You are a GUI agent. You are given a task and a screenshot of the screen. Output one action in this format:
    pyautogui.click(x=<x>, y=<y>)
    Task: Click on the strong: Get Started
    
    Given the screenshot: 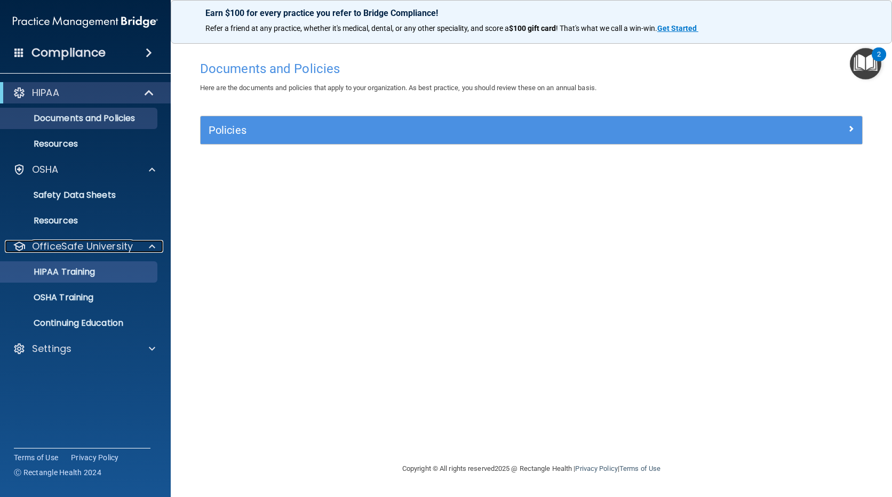 What is the action you would take?
    pyautogui.click(x=677, y=28)
    